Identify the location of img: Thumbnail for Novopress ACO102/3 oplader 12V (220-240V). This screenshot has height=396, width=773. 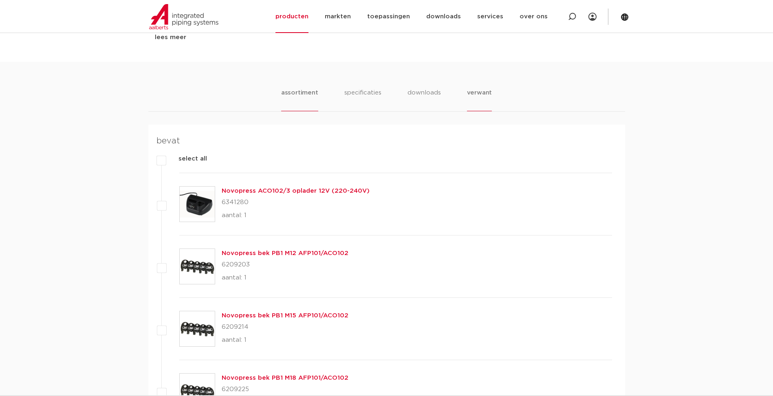
(197, 204).